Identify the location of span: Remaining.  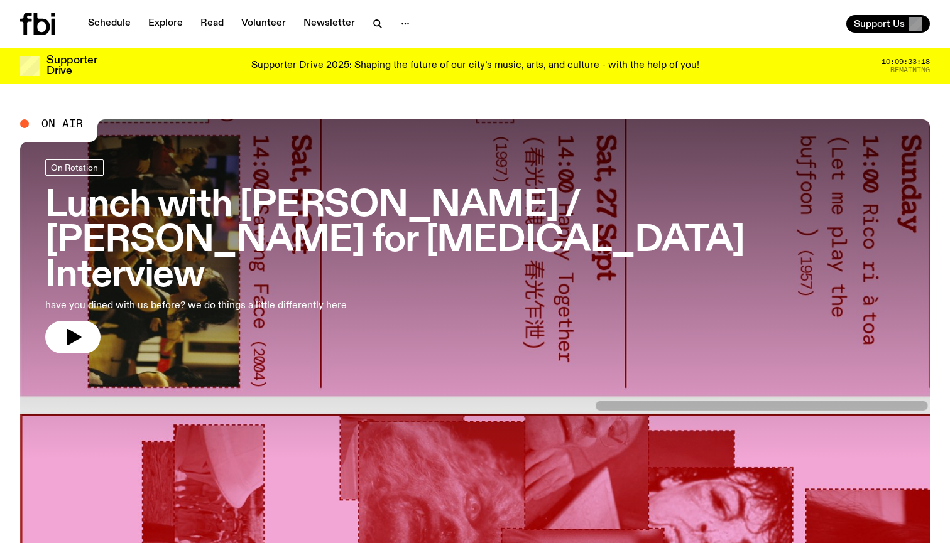
(910, 70).